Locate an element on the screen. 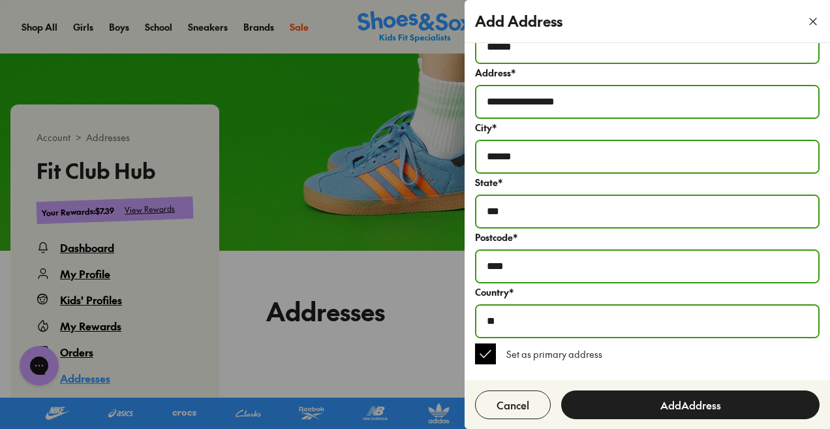 The width and height of the screenshot is (830, 429). button: Gorgias live chat is located at coordinates (26, 24).